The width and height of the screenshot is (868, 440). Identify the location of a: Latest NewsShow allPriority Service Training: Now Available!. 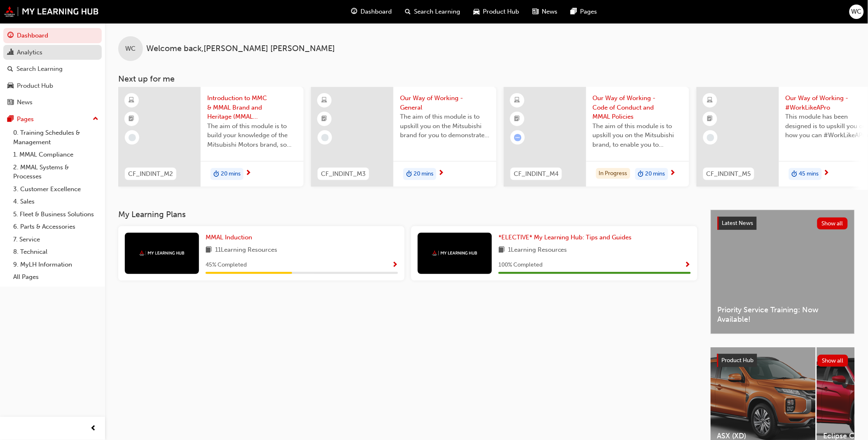
(783, 272).